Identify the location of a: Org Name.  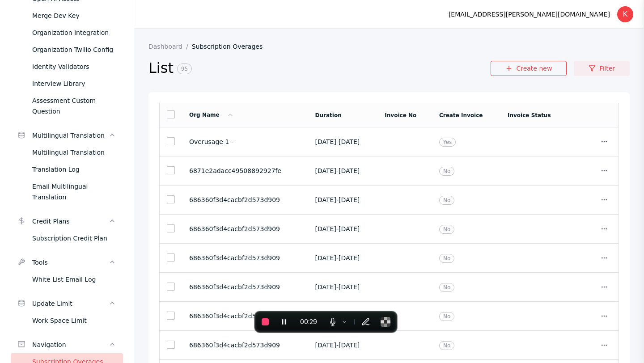
(212, 115).